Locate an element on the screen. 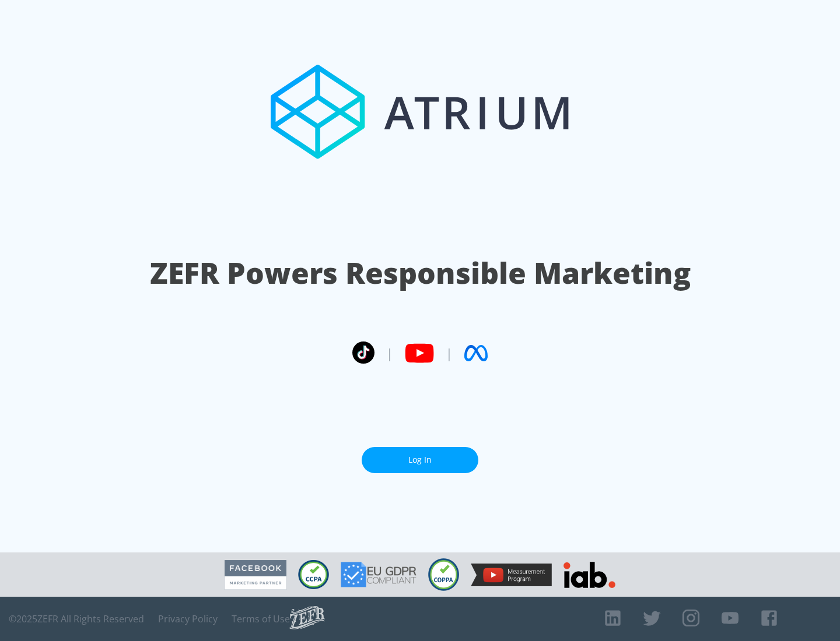 The width and height of the screenshot is (840, 641). span: © 2025 ZEFR All Rights Reserved is located at coordinates (76, 619).